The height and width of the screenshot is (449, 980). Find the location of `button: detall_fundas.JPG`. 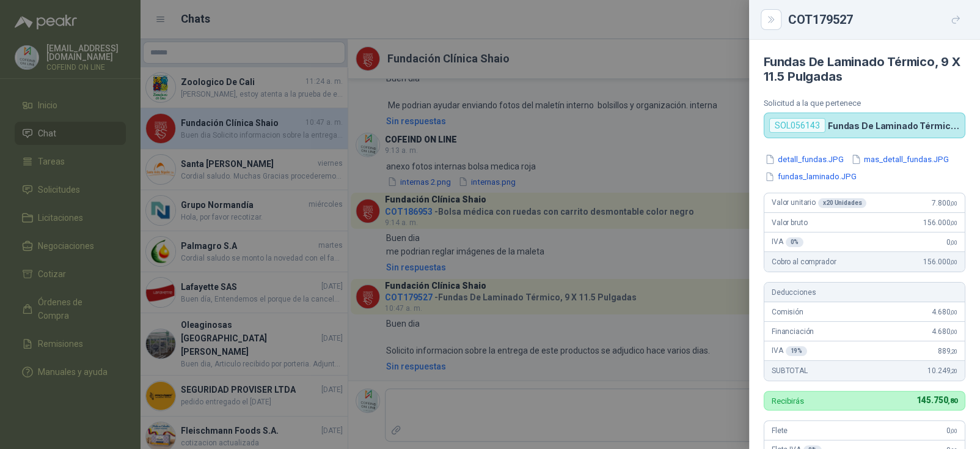

button: detall_fundas.JPG is located at coordinates (804, 159).